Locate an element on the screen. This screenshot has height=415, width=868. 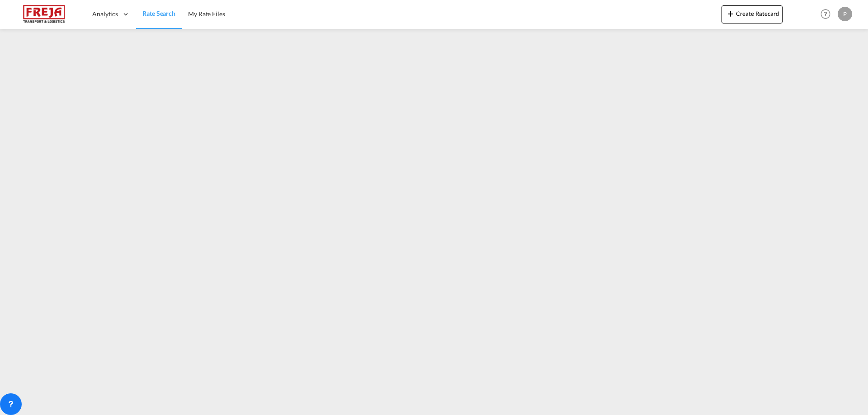
span: My Rate Files is located at coordinates (206, 13).